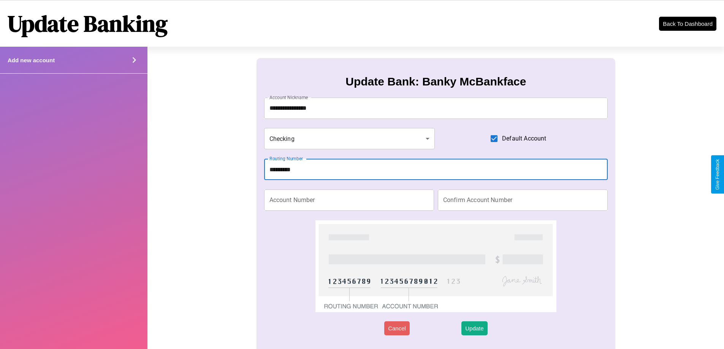 Image resolution: width=724 pixels, height=349 pixels. I want to click on button: Back To Dashboard, so click(688, 24).